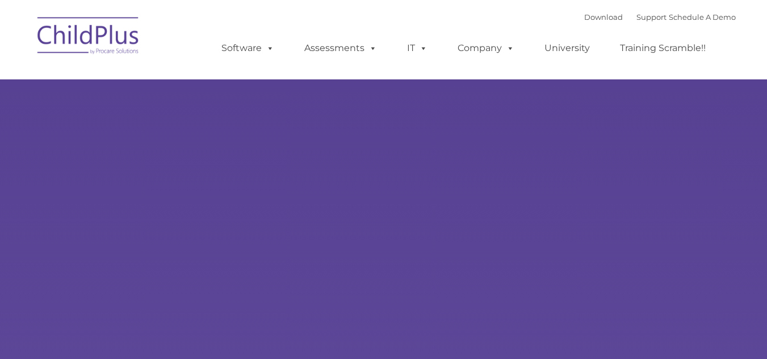 The height and width of the screenshot is (359, 767). What do you see at coordinates (247, 48) in the screenshot?
I see `a: Software` at bounding box center [247, 48].